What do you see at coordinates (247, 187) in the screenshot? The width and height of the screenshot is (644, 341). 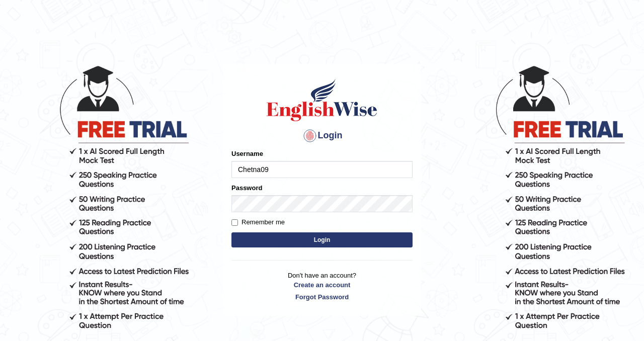 I see `label: Password` at bounding box center [247, 187].